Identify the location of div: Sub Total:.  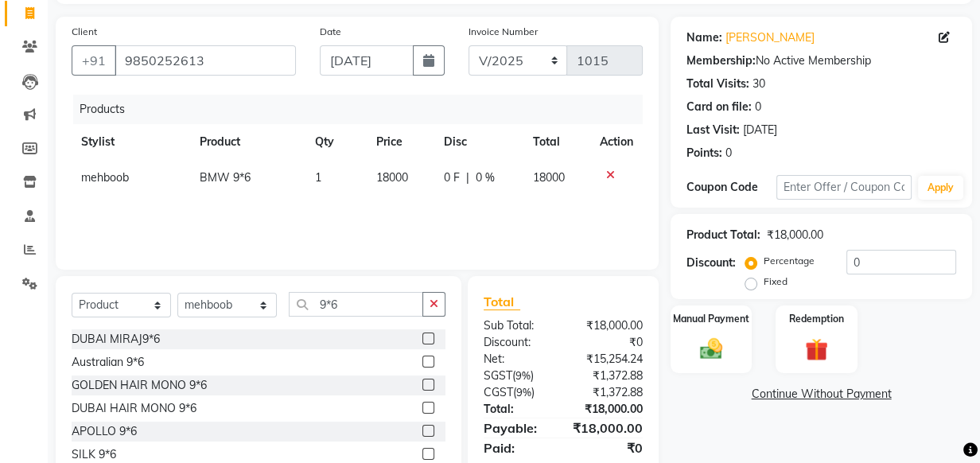
(517, 325).